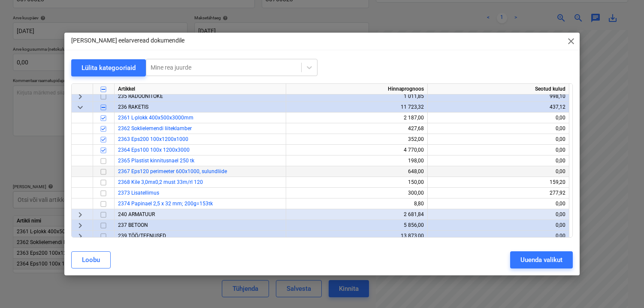  Describe the element at coordinates (357, 150) in the screenshot. I see `div: 4 770,00` at that location.